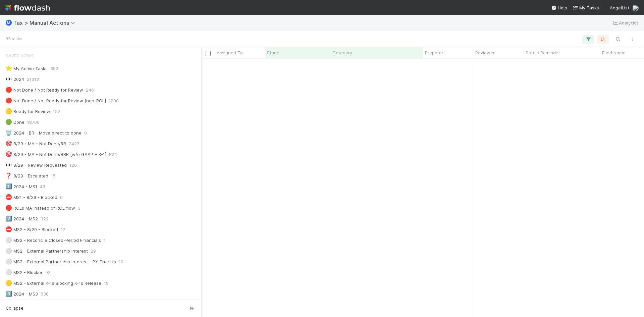 The width and height of the screenshot is (644, 317). I want to click on span: 21313, so click(33, 79).